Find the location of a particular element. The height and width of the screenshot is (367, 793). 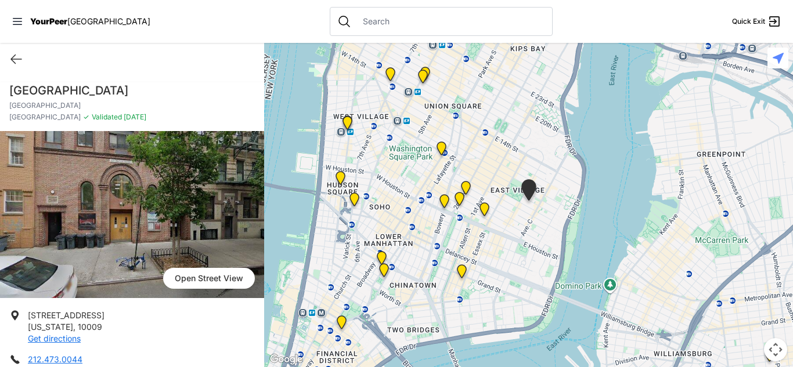

div: St. Joseph House is located at coordinates (459, 201).